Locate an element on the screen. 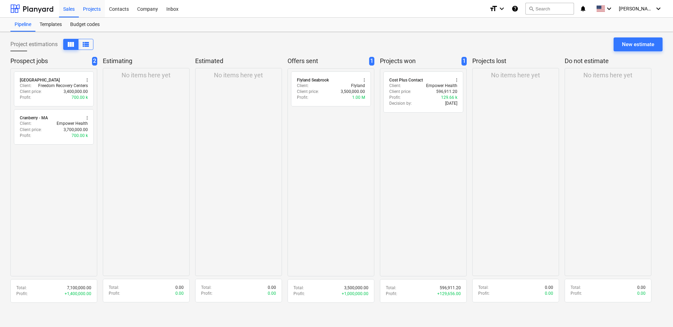 This screenshot has width=673, height=327. div: Flyland Seabrook is located at coordinates (313, 80).